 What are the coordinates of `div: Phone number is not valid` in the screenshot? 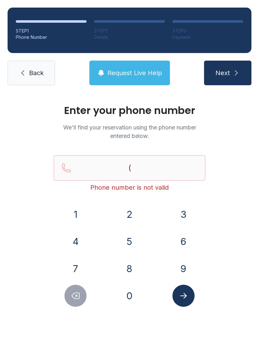 It's located at (129, 188).